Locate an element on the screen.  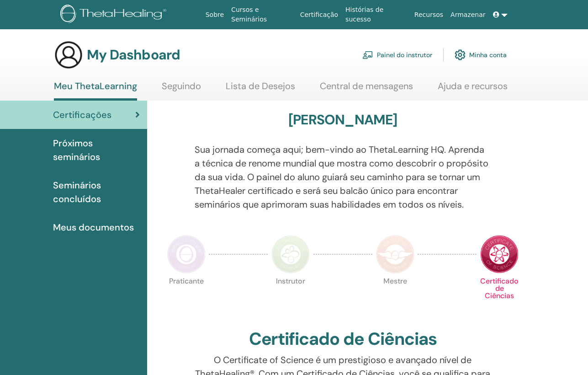
span: Próximos seminários is located at coordinates (96, 150).